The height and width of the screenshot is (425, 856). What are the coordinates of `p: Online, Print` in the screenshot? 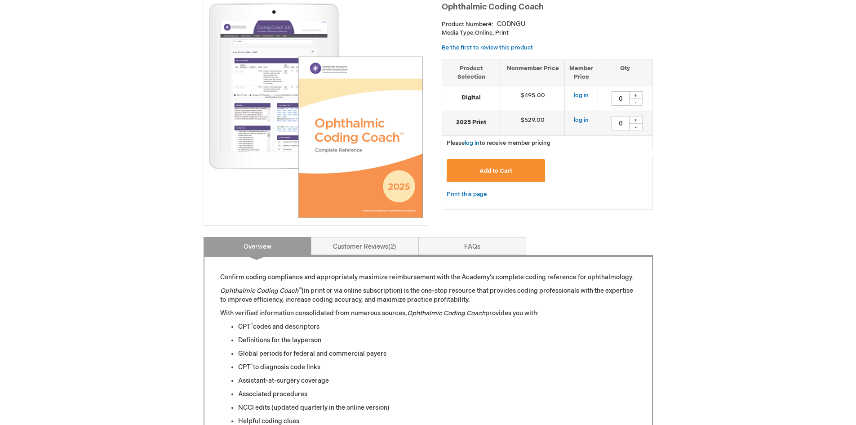 It's located at (547, 33).